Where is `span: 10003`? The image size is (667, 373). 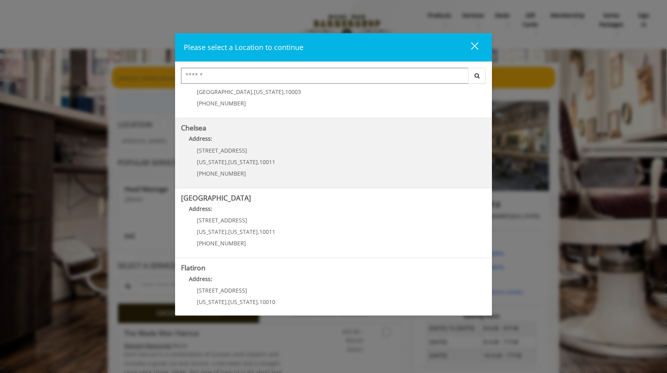
span: 10003 is located at coordinates (293, 91).